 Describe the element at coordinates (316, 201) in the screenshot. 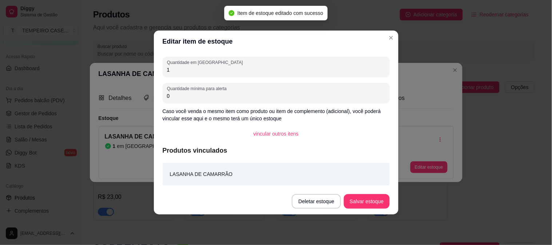

I see `button: Deletar estoque` at that location.